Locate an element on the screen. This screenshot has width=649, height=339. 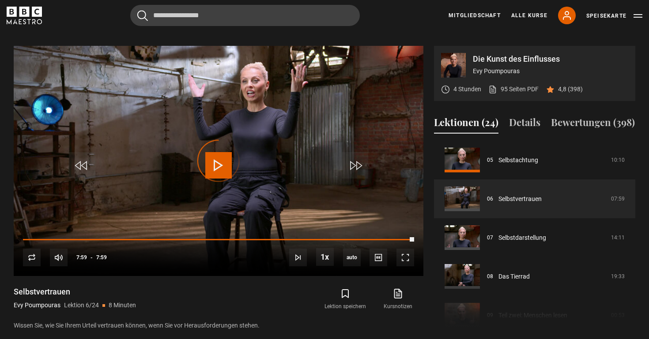
button: Lektion speichern is located at coordinates (345, 300).